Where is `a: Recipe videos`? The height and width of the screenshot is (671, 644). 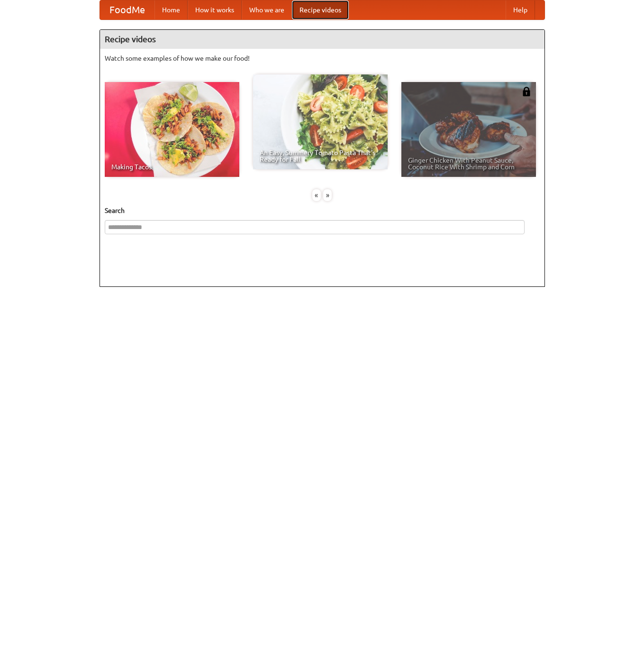
a: Recipe videos is located at coordinates (320, 10).